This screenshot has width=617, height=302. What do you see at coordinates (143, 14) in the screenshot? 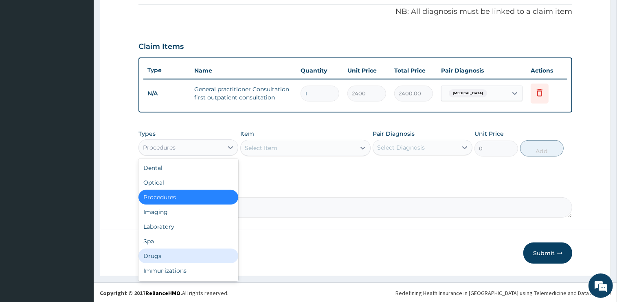
I see `div: Minimize live chat window` at bounding box center [143, 14].